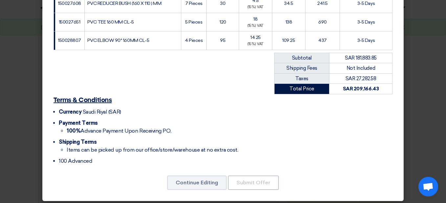 The image size is (446, 203). Describe the element at coordinates (302, 58) in the screenshot. I see `td: Subtotal` at that location.